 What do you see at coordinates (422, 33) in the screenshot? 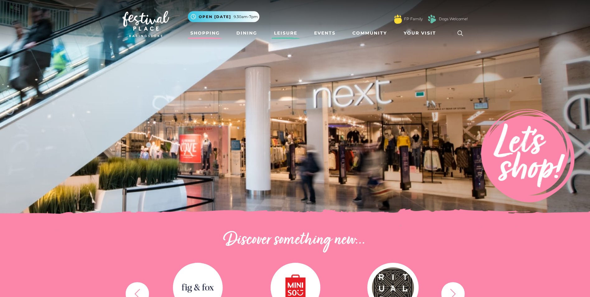
I see `a: Your Visit` at bounding box center [422, 33].